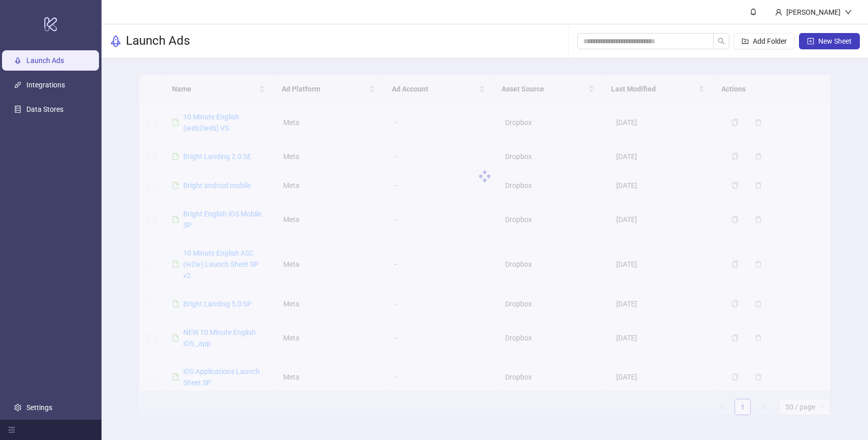  I want to click on span: bell, so click(753, 12).